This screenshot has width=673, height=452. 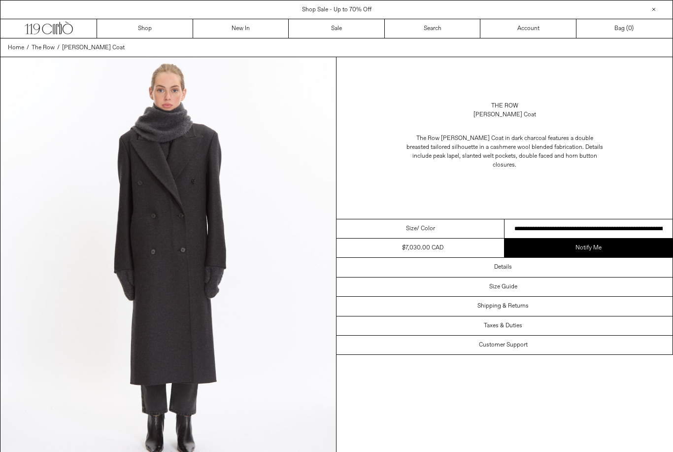 I want to click on div: $7,030.00 CAD, so click(x=423, y=248).